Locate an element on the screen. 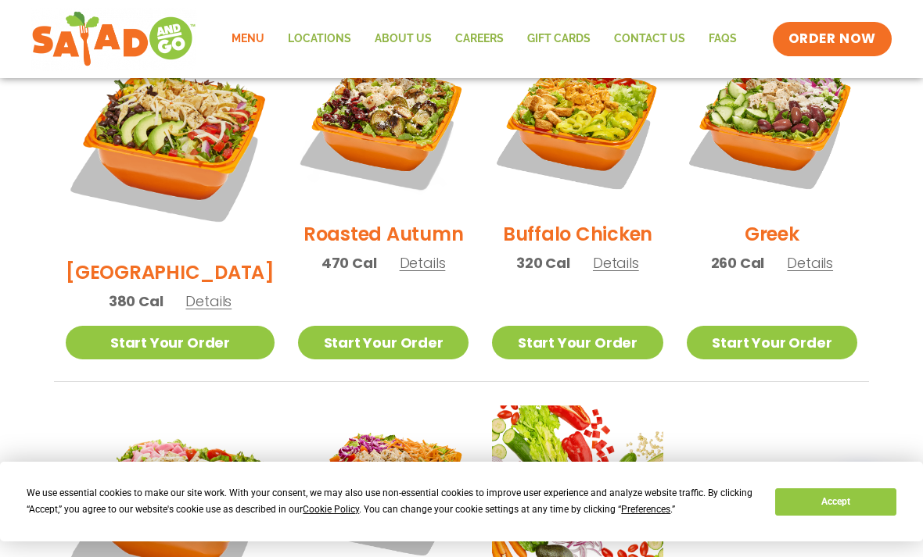 This screenshot has width=923, height=557. img: new-SAG-logo-768×292 is located at coordinates (113, 39).